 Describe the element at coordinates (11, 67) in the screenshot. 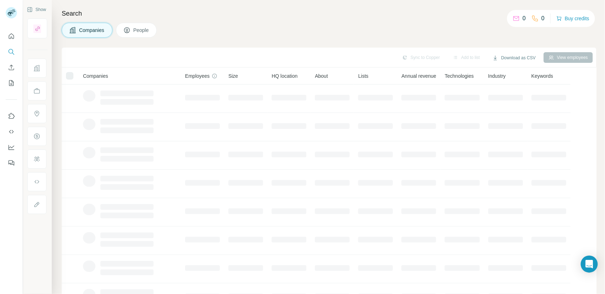

I see `button: Enrich CSV` at that location.